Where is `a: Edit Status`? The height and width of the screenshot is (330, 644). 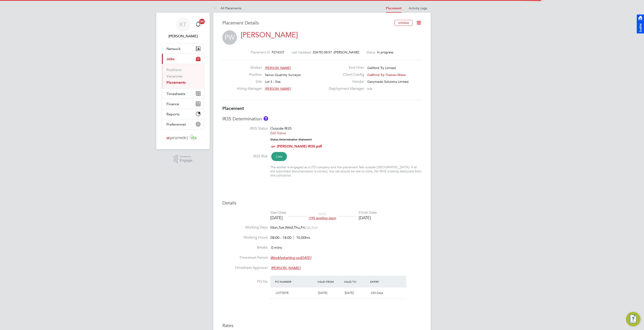 a: Edit Status is located at coordinates (278, 133).